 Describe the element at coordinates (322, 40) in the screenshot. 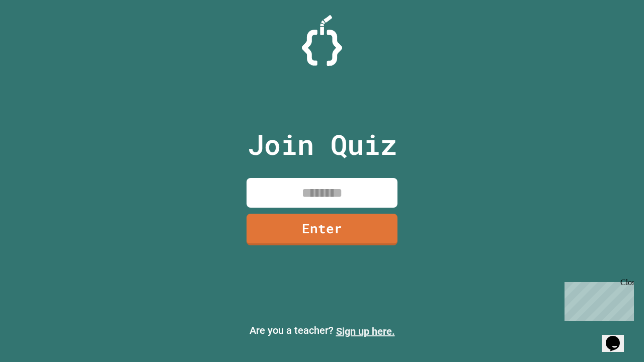

I see `img: Logo.svg` at that location.